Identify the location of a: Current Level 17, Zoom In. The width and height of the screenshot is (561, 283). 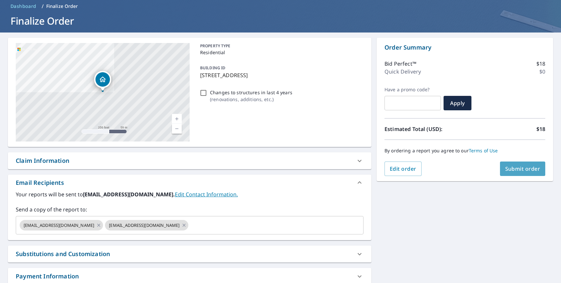
(177, 119).